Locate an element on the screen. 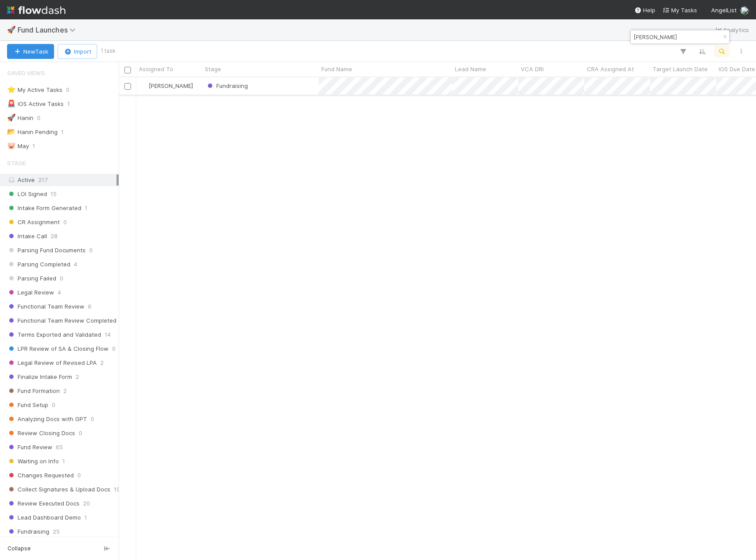 The image size is (756, 560). span: Parsing Completed is located at coordinates (38, 264).